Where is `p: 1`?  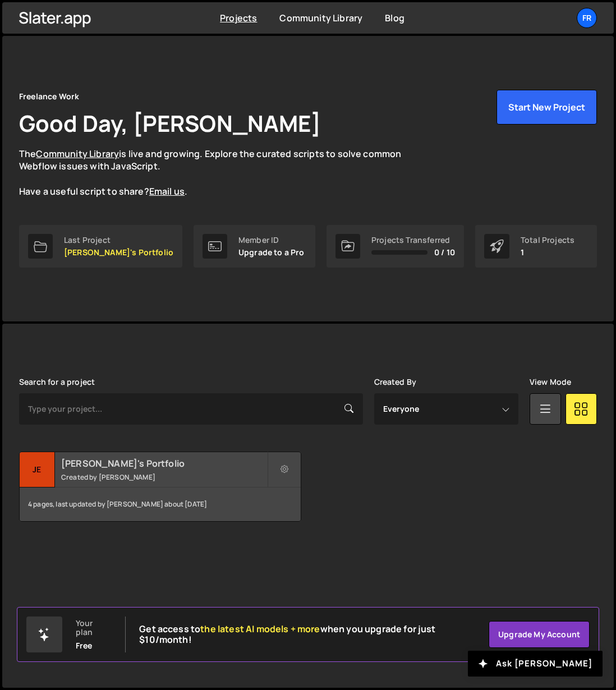
p: 1 is located at coordinates (548, 253).